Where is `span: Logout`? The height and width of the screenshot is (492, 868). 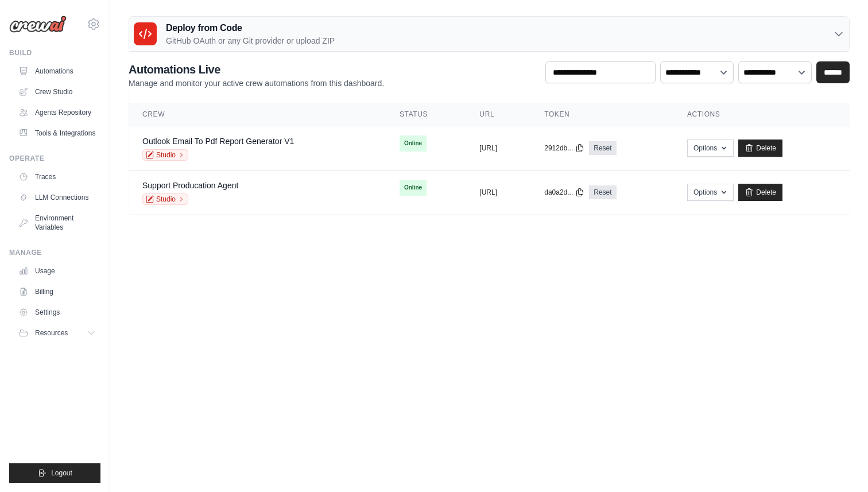 span: Logout is located at coordinates (61, 473).